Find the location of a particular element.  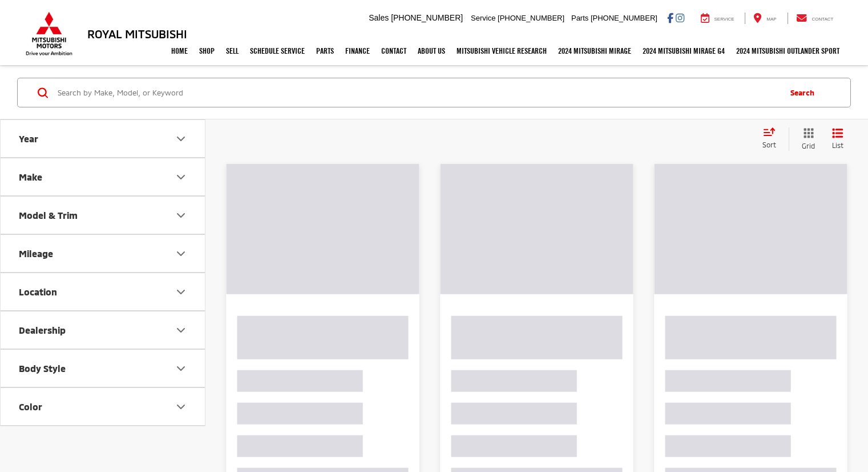

button: Model & TrimModel & Trim is located at coordinates (103, 215).